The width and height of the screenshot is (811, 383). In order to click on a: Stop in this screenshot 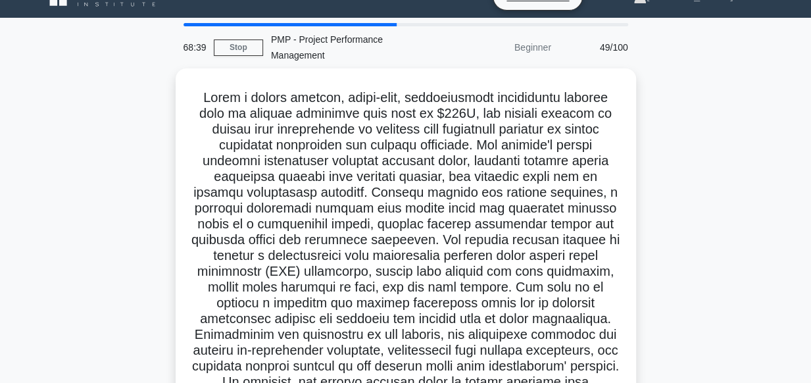, I will do `click(238, 47)`.